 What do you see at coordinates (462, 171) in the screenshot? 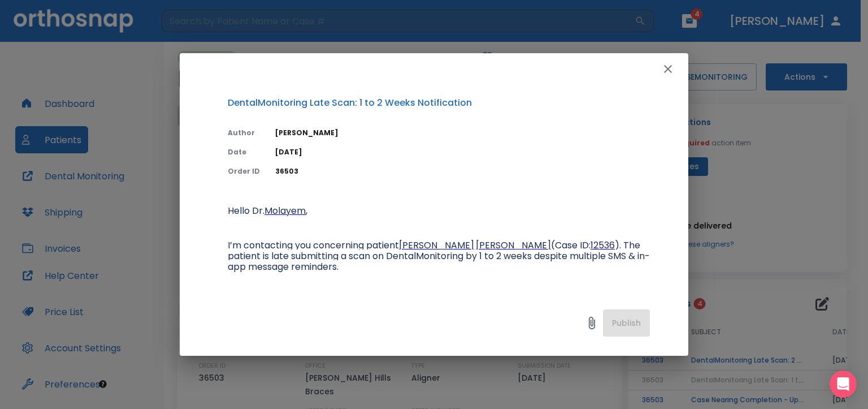
I see `p: 36503` at bounding box center [462, 171].